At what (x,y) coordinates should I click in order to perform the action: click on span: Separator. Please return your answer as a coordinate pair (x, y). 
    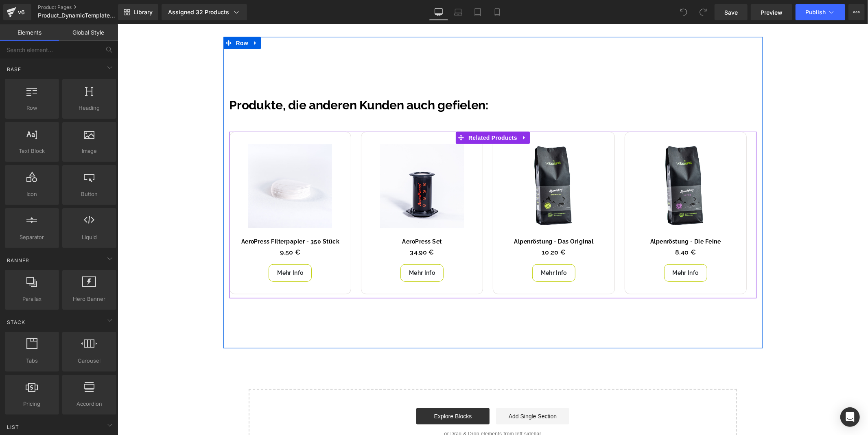
    Looking at the image, I should click on (31, 238).